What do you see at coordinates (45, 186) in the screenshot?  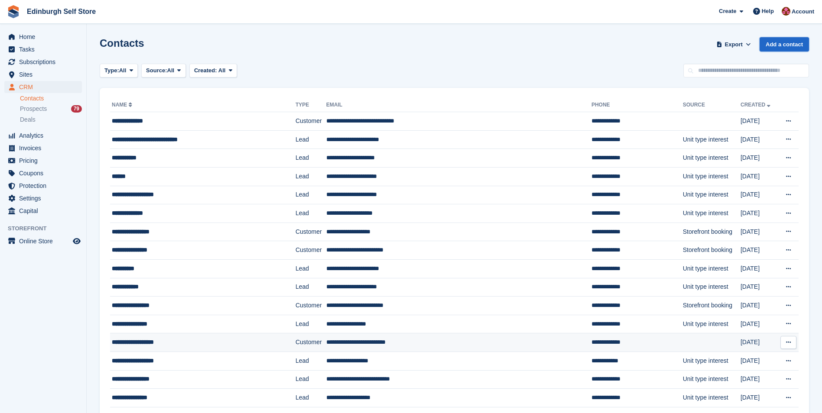 I see `span: Protection` at bounding box center [45, 186].